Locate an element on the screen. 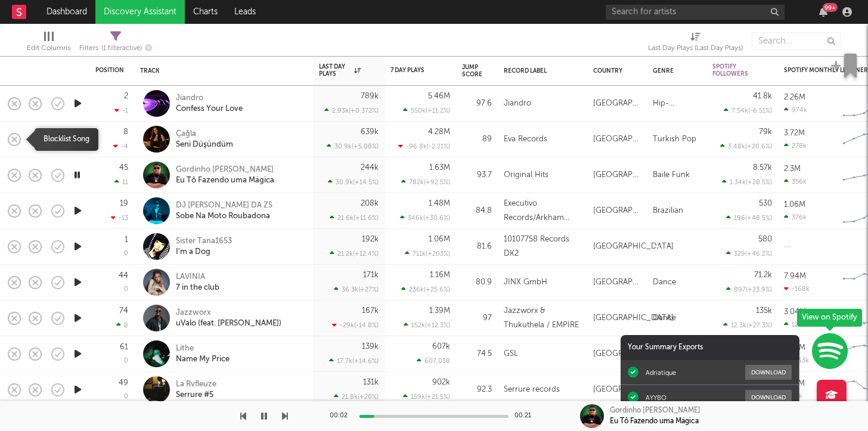  div: 1.63M is located at coordinates (440, 167).